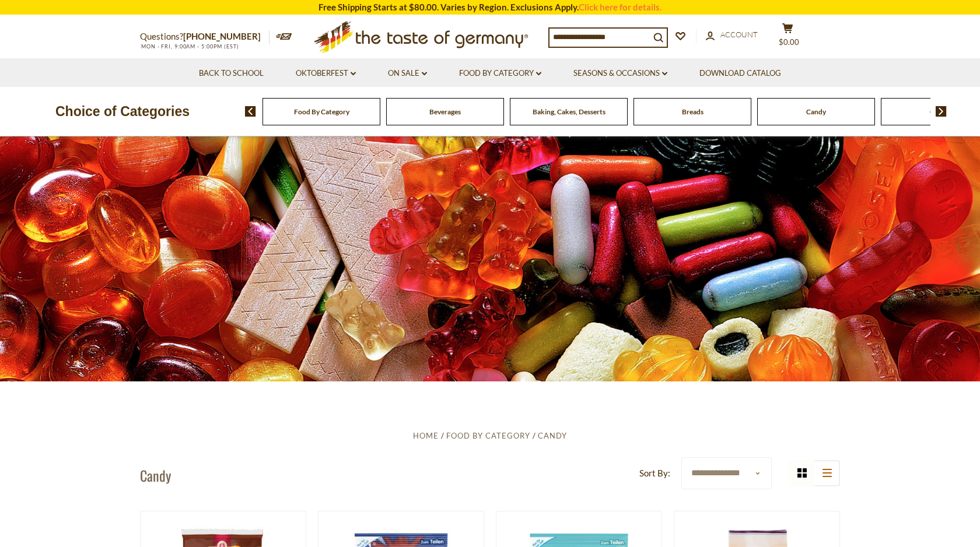  I want to click on a: Baking, Cakes, Desserts, so click(568, 111).